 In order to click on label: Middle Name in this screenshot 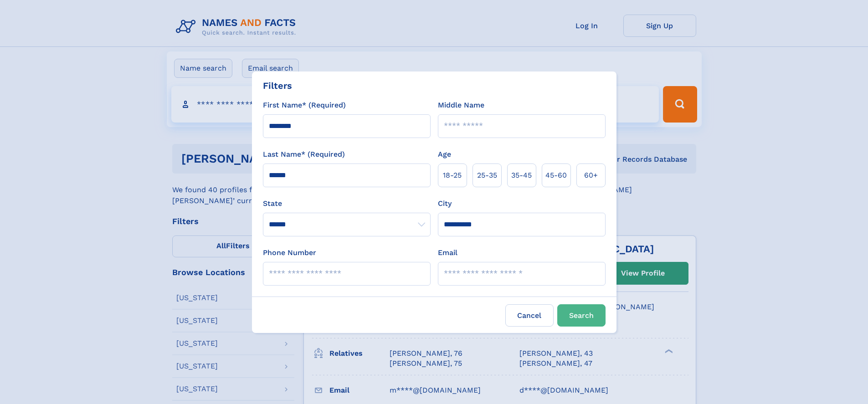, I will do `click(461, 105)`.